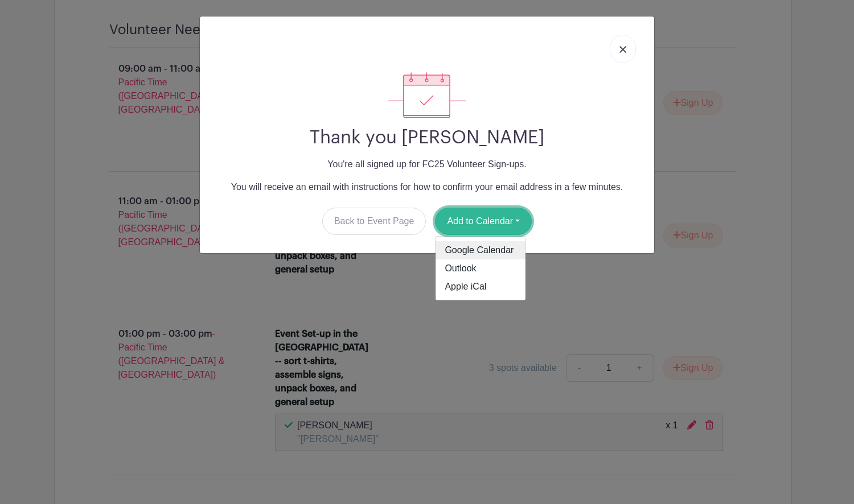 This screenshot has width=854, height=504. I want to click on img: close_button-5f87c8562297e5c2d7936805f587ecaba9071eb48480494691a3f1689db116b3.svg, so click(623, 50).